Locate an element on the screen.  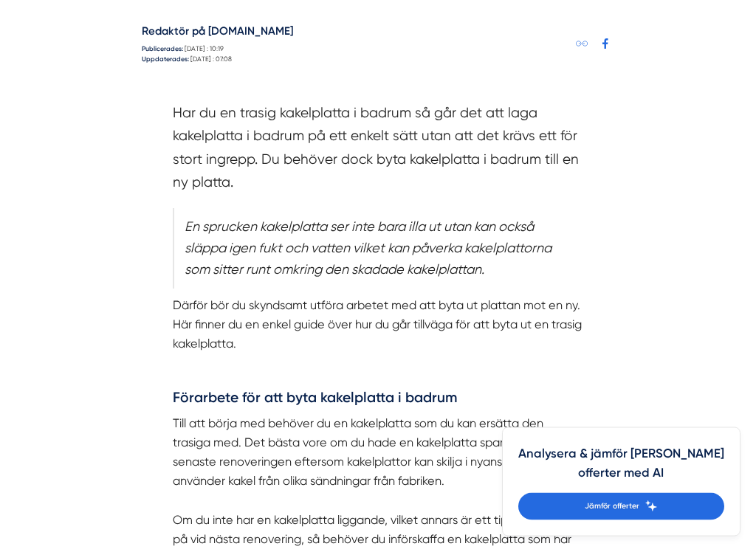
span: Jämför offerter is located at coordinates (612, 506).